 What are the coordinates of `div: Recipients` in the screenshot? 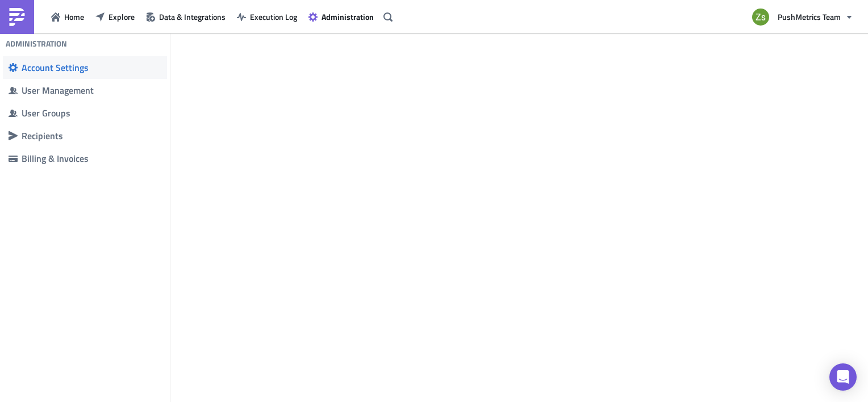 It's located at (91, 136).